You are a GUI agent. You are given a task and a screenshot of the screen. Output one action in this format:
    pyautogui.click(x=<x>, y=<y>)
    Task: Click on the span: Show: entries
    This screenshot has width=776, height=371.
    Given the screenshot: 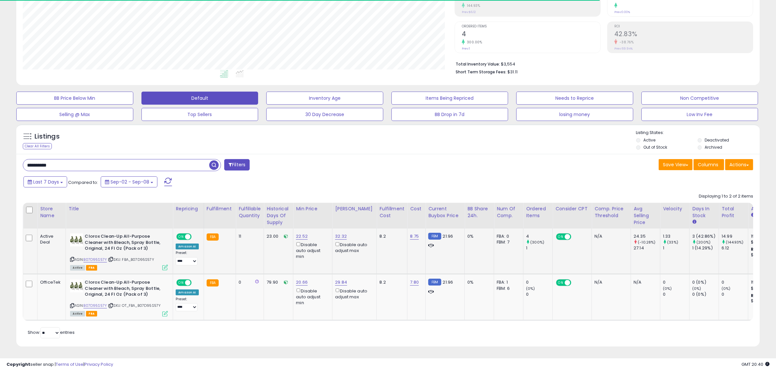 What is the action you would take?
    pyautogui.click(x=51, y=332)
    